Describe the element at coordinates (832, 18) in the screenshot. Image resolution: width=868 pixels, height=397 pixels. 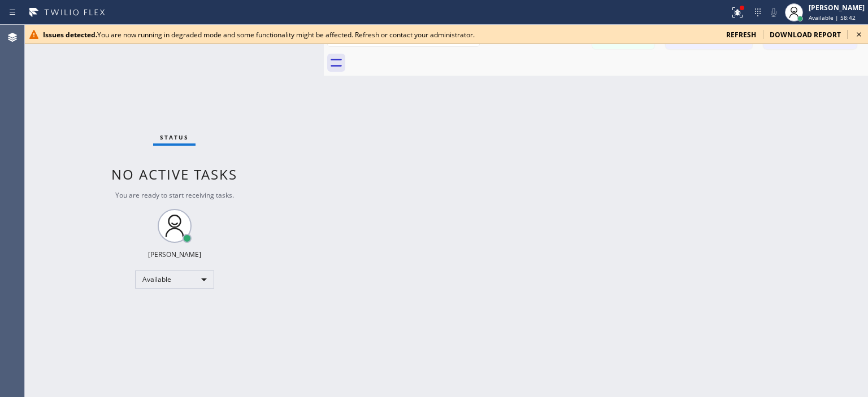
I see `span: Available | 58:42` at that location.